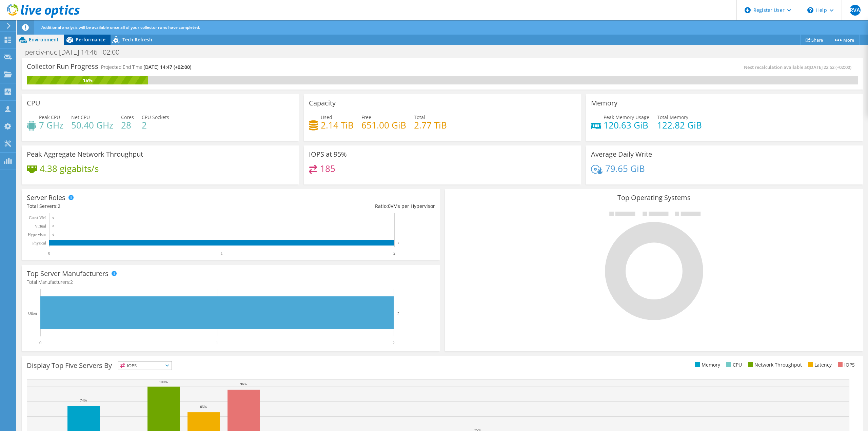 This screenshot has height=431, width=868. I want to click on li: Memory, so click(707, 365).